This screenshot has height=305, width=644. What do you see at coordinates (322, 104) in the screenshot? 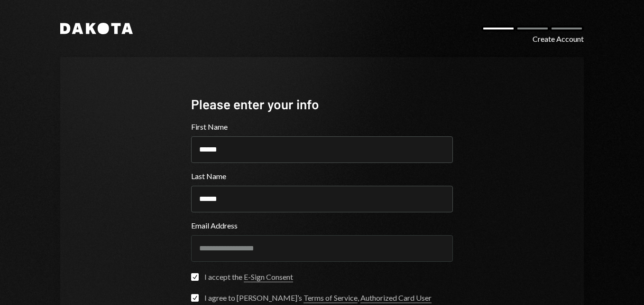
I see `div: Please enter your info` at bounding box center [322, 104].